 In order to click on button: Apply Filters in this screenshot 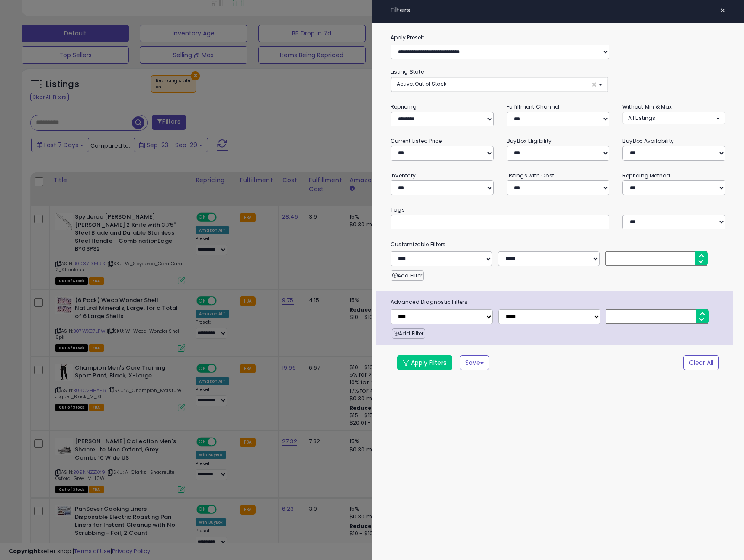, I will do `click(424, 362)`.